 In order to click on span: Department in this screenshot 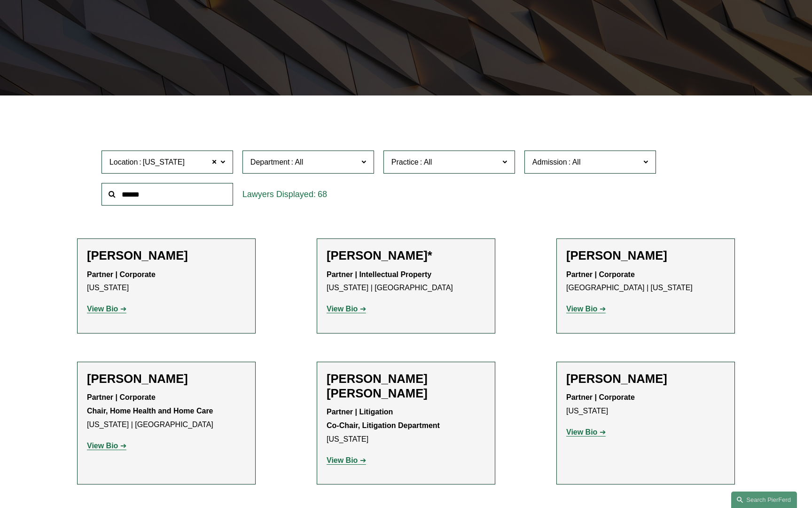, I will do `click(270, 162)`.